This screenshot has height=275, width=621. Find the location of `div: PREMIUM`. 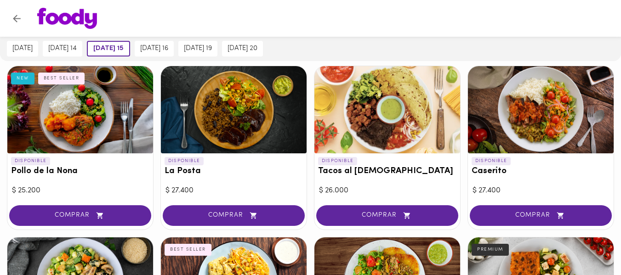

div: PREMIUM is located at coordinates (490, 250).